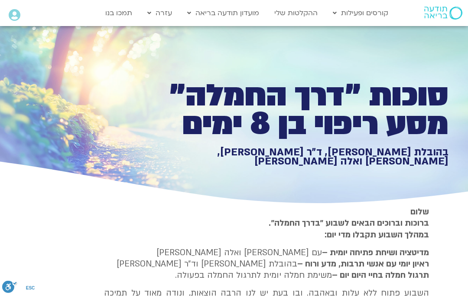 Image resolution: width=468 pixels, height=296 pixels. What do you see at coordinates (376, 252) in the screenshot?
I see `strong: מדיטציה ושיחת פתיחה יומית –` at bounding box center [376, 252].